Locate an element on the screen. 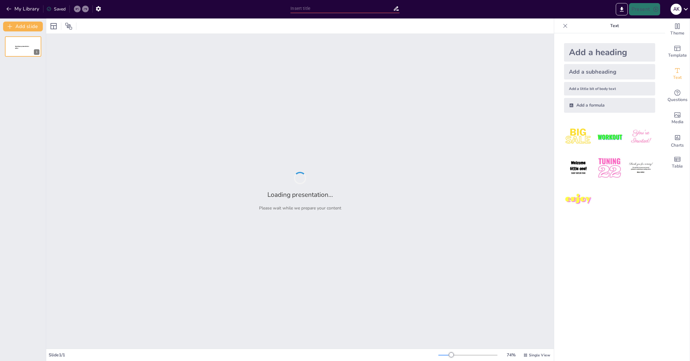 The image size is (690, 361). div: Add charts and graphs is located at coordinates (678, 141).